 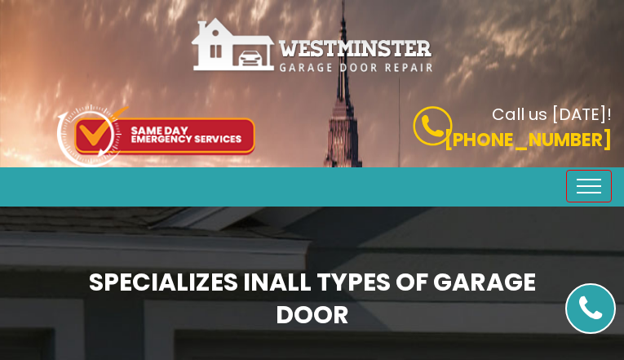 I want to click on span: All Types of Garage Door, so click(x=402, y=298).